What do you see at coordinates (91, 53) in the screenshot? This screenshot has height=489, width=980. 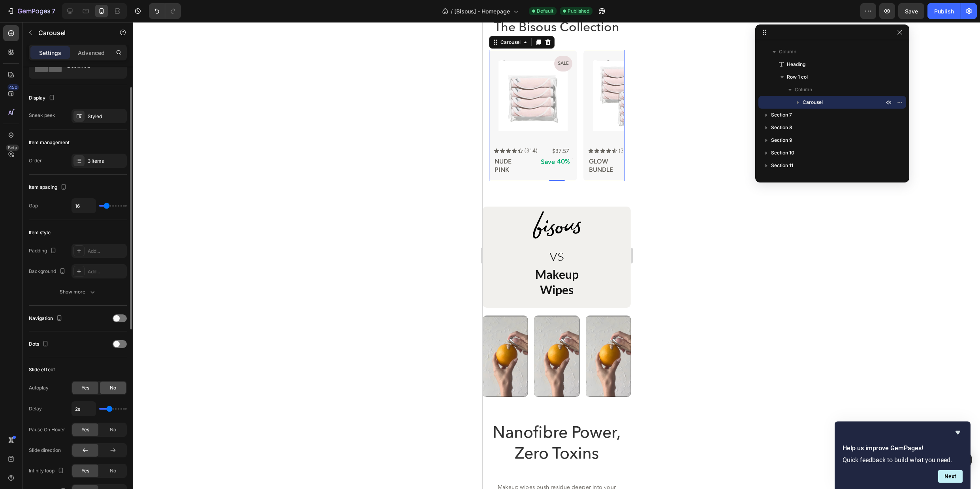 I see `p: Advanced` at bounding box center [91, 53].